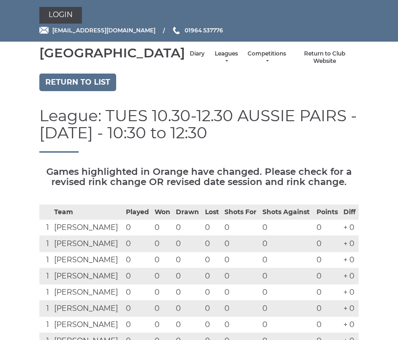 The image size is (398, 340). Describe the element at coordinates (138, 212) in the screenshot. I see `th: Played` at that location.